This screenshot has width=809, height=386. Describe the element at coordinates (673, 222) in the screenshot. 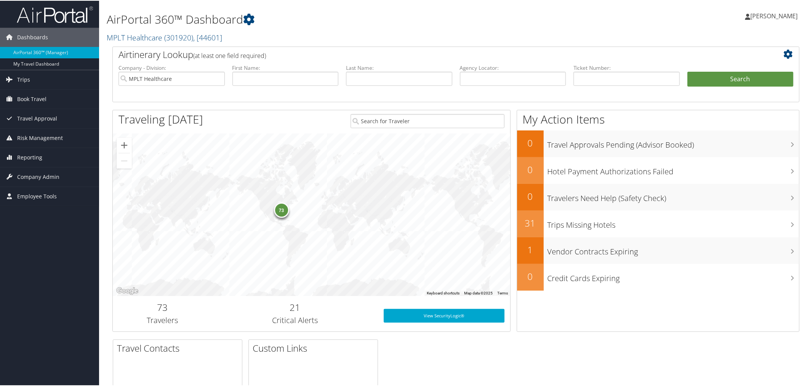

I see `h3: Trips Missing Hotels` at that location.